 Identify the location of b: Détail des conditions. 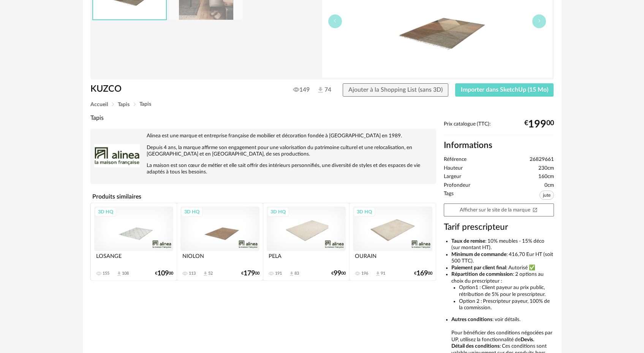
(475, 346).